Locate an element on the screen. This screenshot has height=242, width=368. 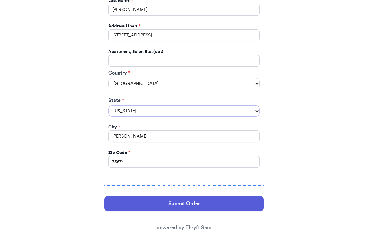
label: City is located at coordinates (114, 127).